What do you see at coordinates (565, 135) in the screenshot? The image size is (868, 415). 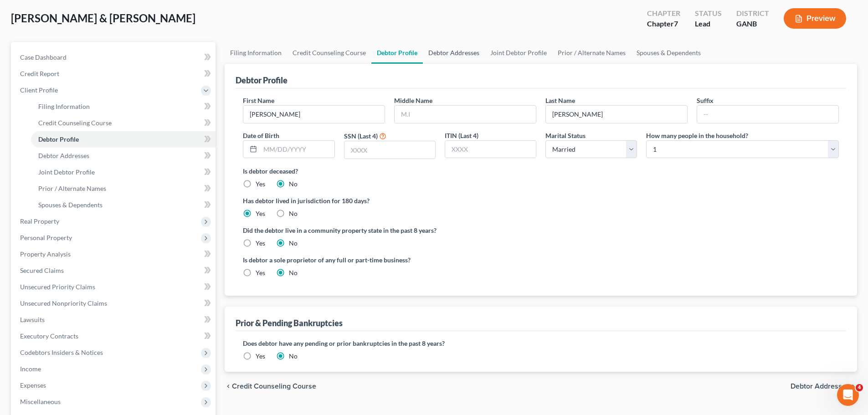 I see `label: Marital Status` at bounding box center [565, 135].